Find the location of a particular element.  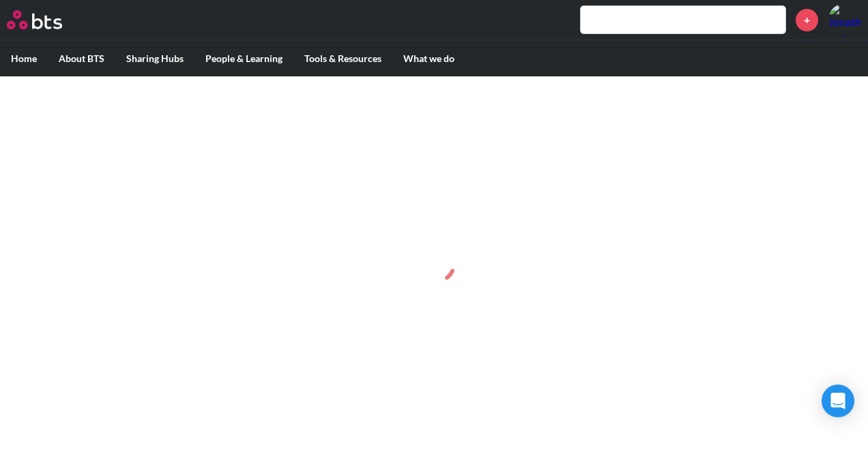

label: People & Learning is located at coordinates (244, 58).